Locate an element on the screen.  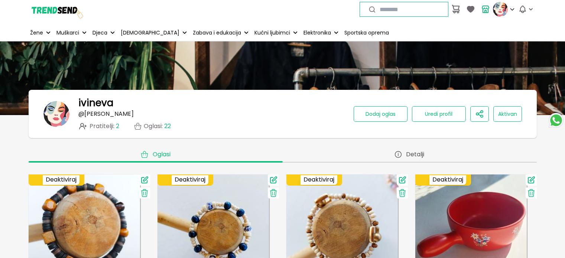
span: Pratitelji : is located at coordinates (104, 126).